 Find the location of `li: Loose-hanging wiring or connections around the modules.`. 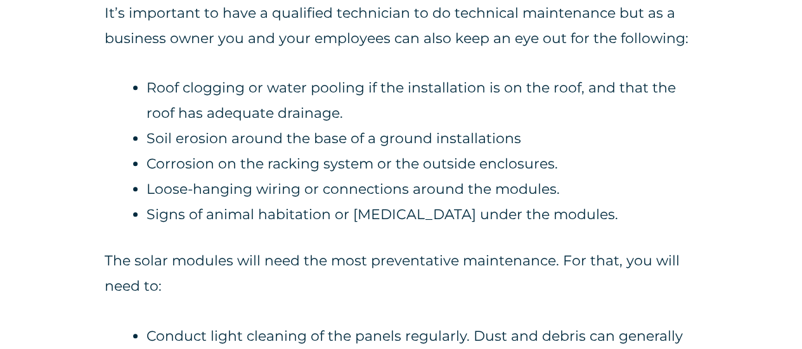

li: Loose-hanging wiring or connections around the modules. is located at coordinates (421, 190).